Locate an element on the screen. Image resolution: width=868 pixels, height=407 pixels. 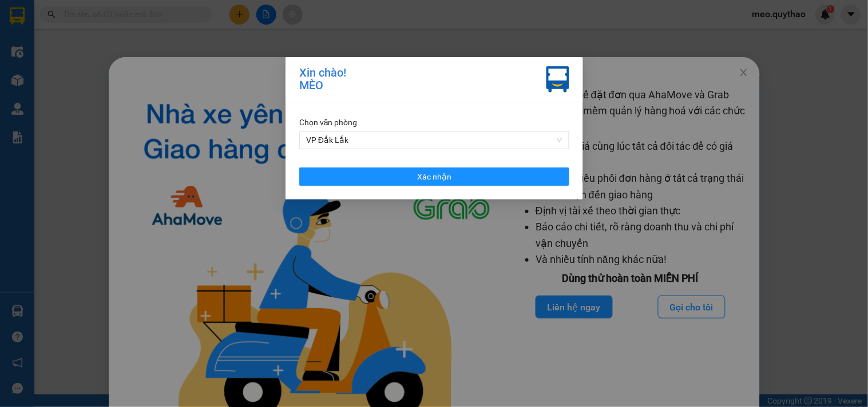
div: Chọn văn phòng is located at coordinates (434, 122).